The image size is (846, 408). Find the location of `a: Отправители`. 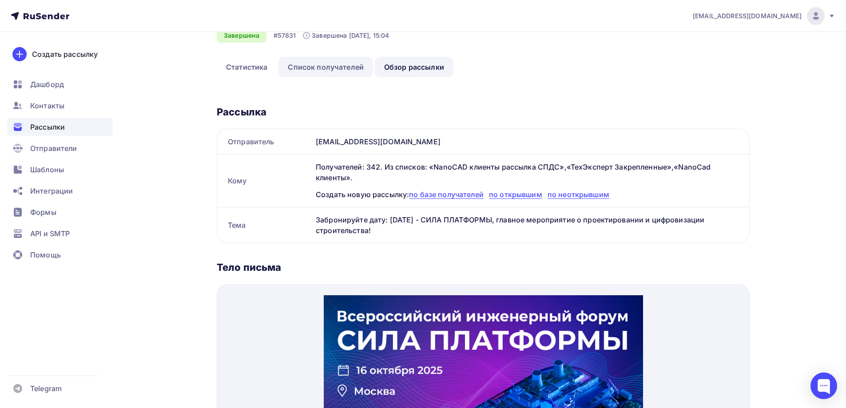

a: Отправители is located at coordinates (60, 148).